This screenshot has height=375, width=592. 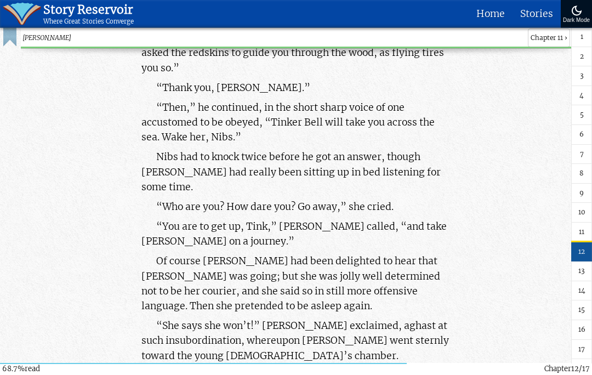 What do you see at coordinates (582, 154) in the screenshot?
I see `span: 7` at bounding box center [582, 154].